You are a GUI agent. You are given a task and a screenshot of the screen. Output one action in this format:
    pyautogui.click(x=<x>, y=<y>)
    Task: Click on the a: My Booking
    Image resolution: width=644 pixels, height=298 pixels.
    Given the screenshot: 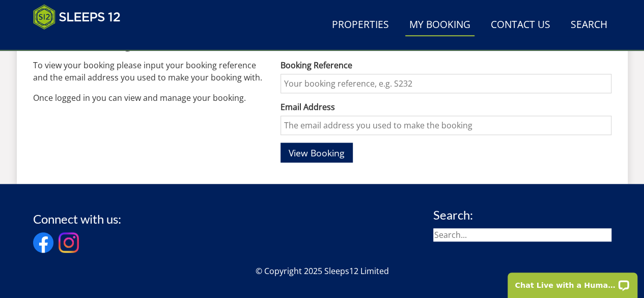 What is the action you would take?
    pyautogui.click(x=440, y=25)
    